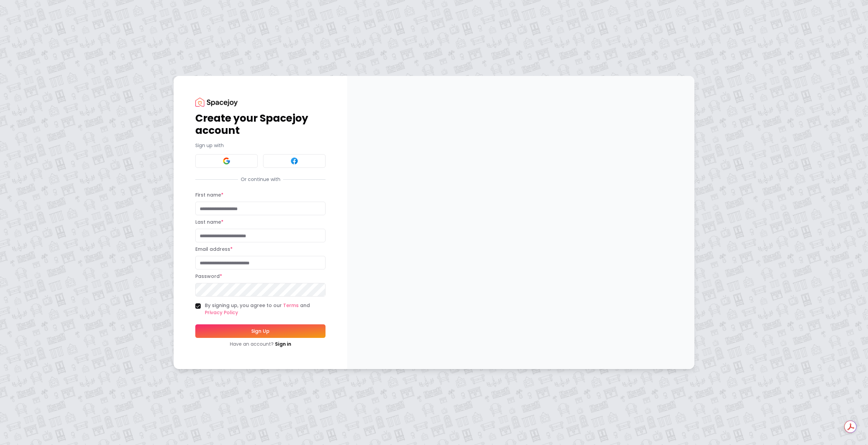 Image resolution: width=868 pixels, height=445 pixels. I want to click on label: Last name, so click(209, 222).